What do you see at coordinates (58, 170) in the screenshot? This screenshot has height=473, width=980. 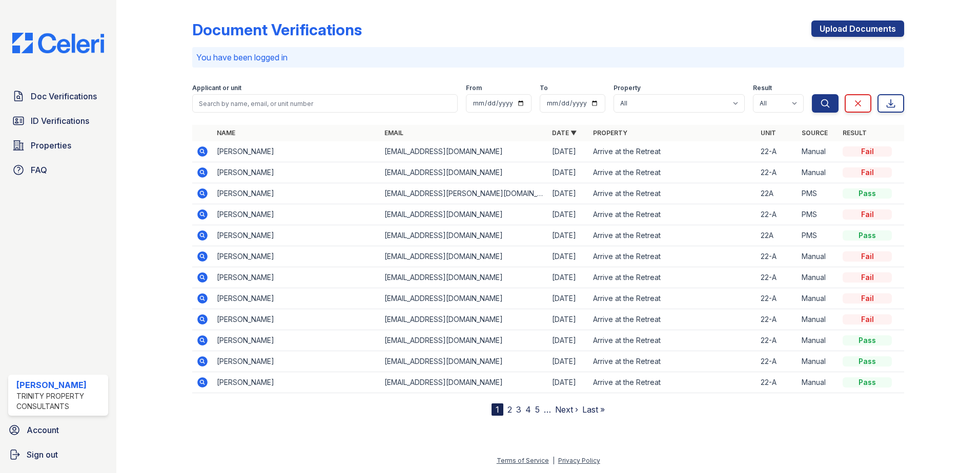 I see `a: FAQ` at bounding box center [58, 170].